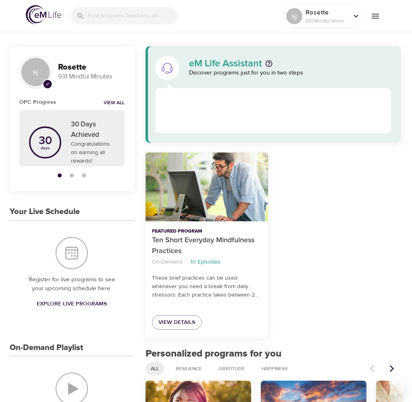 The image size is (412, 402). Describe the element at coordinates (374, 16) in the screenshot. I see `button: menu` at that location.